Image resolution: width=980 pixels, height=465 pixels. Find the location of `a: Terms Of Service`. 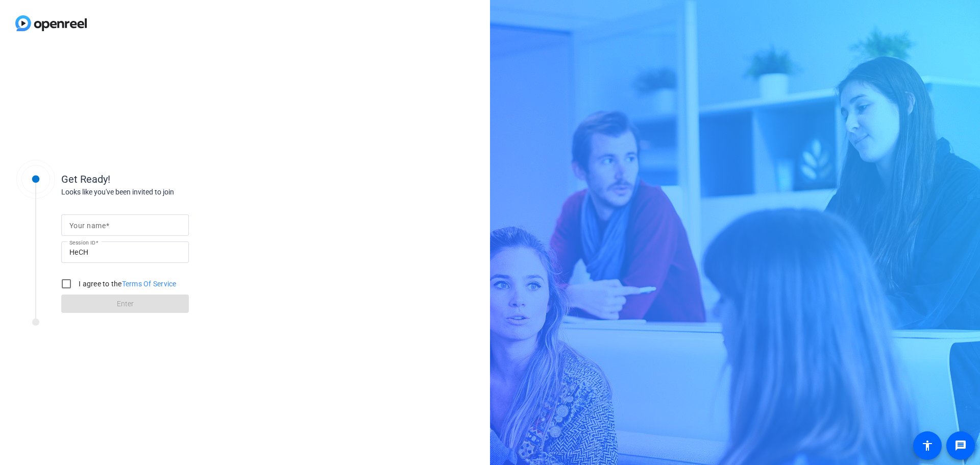

a: Terms Of Service is located at coordinates (149, 284).